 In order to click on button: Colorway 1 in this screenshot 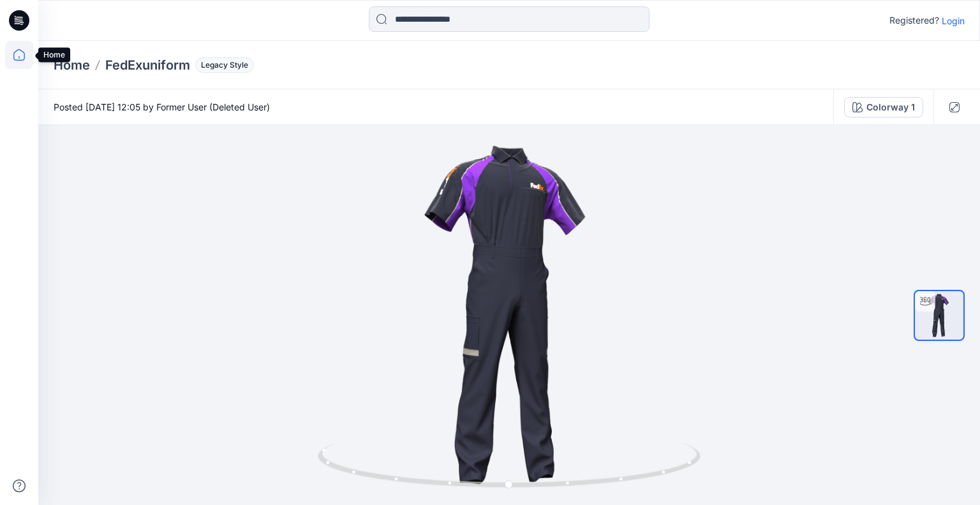, I will do `click(884, 107)`.